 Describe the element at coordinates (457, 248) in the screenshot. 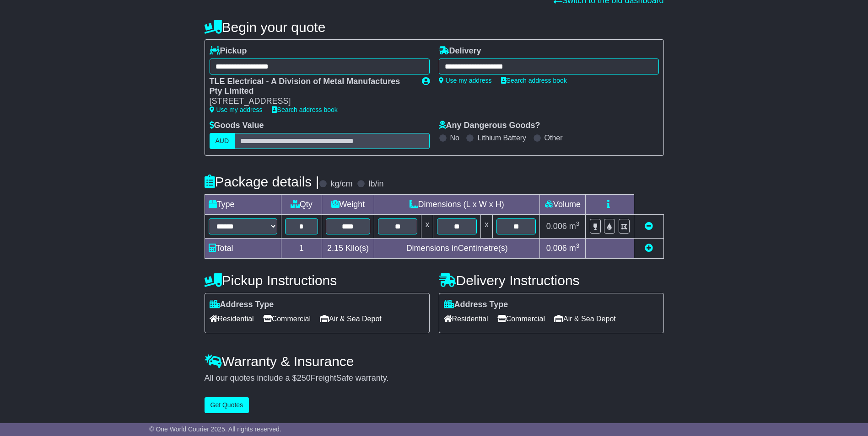

I see `td: Dimensions in Centimetre(s)` at that location.